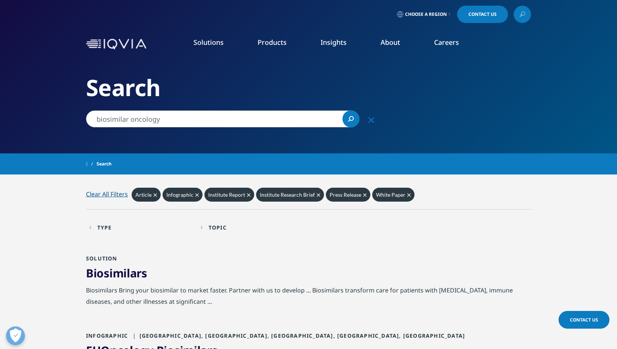 This screenshot has width=617, height=349. What do you see at coordinates (107, 194) in the screenshot?
I see `div: Clear All Filters` at bounding box center [107, 194].